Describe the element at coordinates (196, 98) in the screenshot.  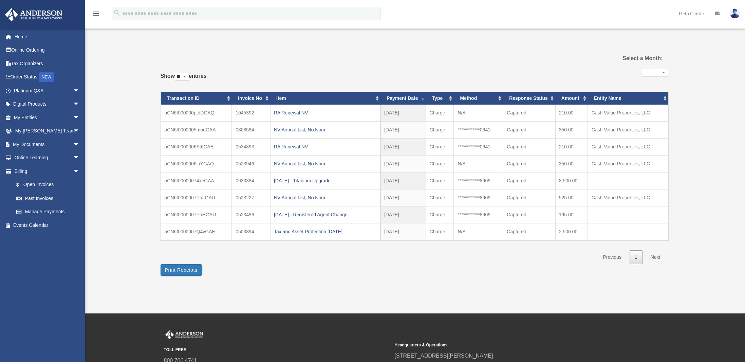
I see `th: Transaction ID: activate to sort column ascending` at that location.